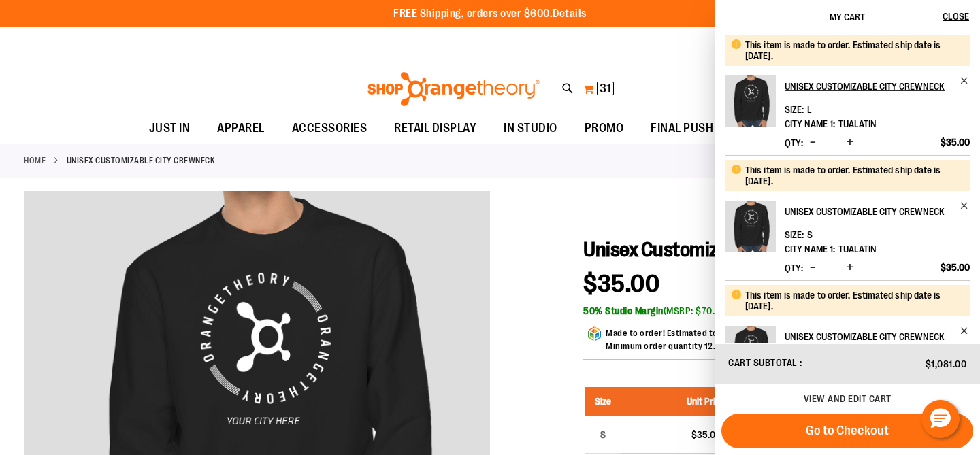 This screenshot has width=980, height=455. I want to click on button: Hello, have a question? Let’s chat., so click(940, 420).